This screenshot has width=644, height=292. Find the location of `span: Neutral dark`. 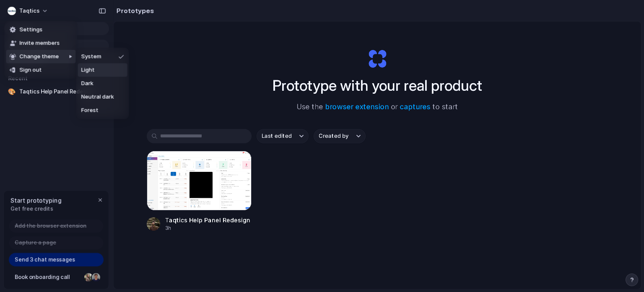

span: Neutral dark is located at coordinates (98, 97).